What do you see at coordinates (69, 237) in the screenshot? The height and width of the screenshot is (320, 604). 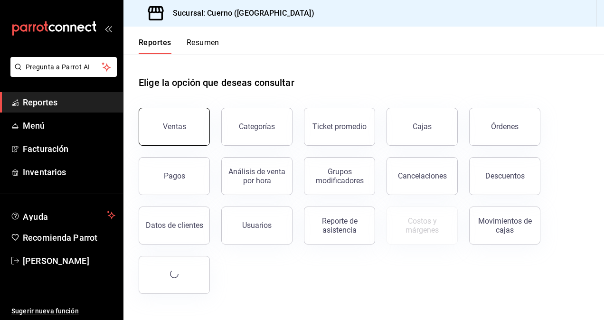 I see `span: Recomienda Parrot` at bounding box center [69, 237].